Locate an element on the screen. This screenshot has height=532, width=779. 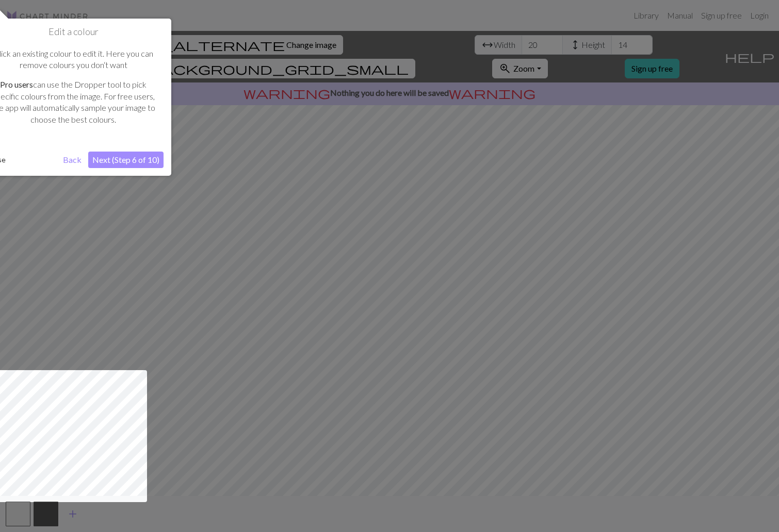
button: Next (Step 6 of 10) is located at coordinates (126, 160).